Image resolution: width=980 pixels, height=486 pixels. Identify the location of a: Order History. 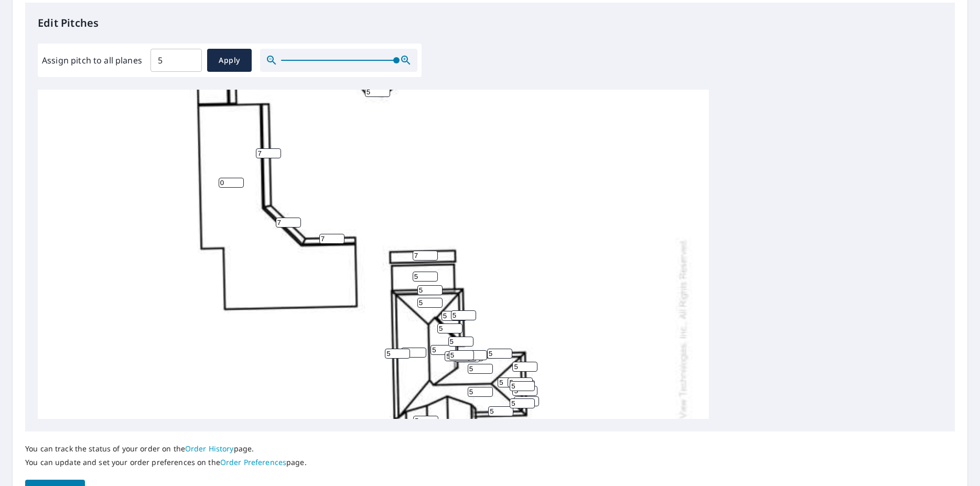
(209, 449).